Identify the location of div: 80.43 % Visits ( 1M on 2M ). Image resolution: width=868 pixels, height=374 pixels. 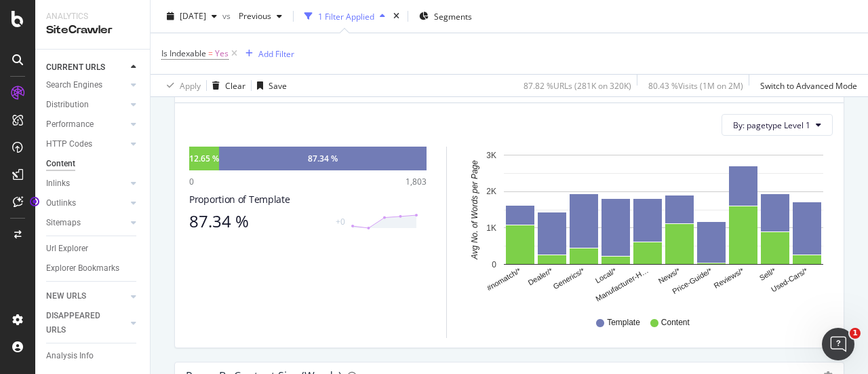
(696, 85).